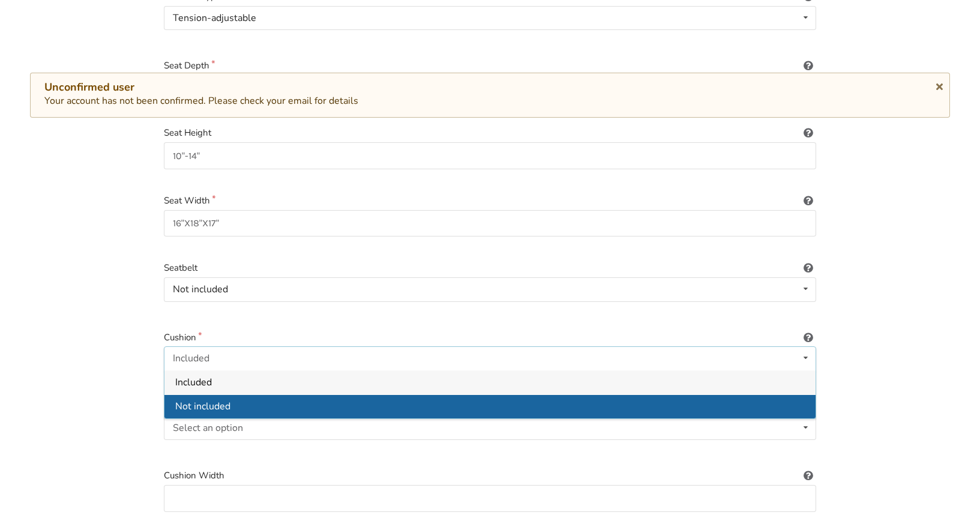 The image size is (980, 515). Describe the element at coordinates (490, 66) in the screenshot. I see `label: Seat Depth` at that location.